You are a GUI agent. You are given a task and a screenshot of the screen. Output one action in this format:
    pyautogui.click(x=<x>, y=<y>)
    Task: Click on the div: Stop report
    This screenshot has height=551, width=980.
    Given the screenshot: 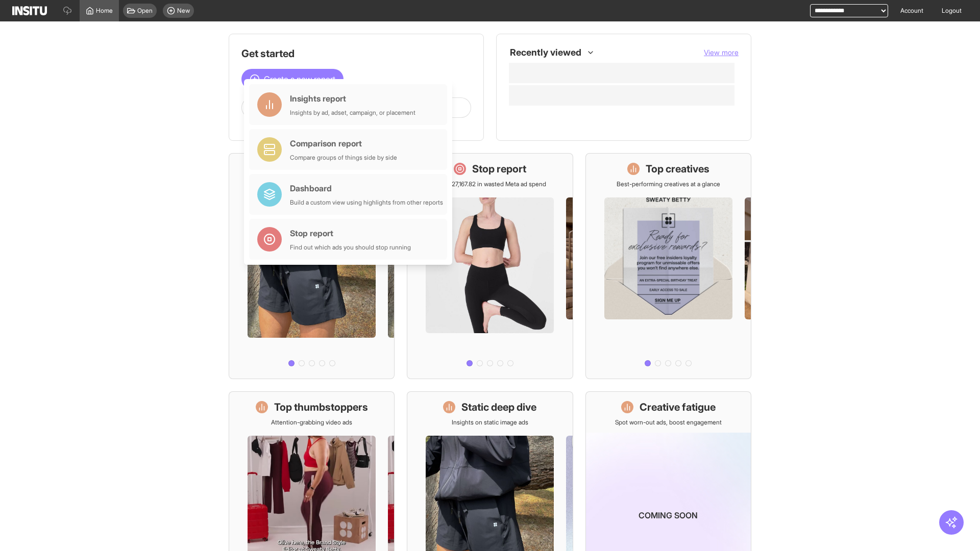 What is the action you would take?
    pyautogui.click(x=350, y=233)
    